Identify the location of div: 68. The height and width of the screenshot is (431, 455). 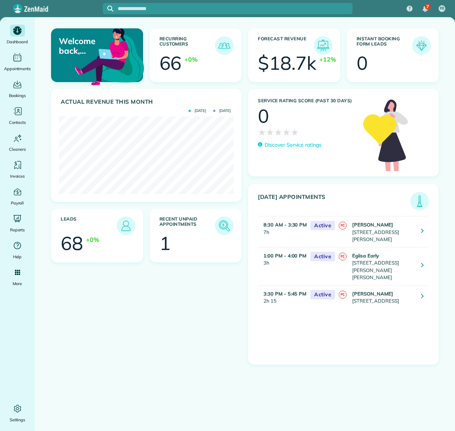
(72, 243).